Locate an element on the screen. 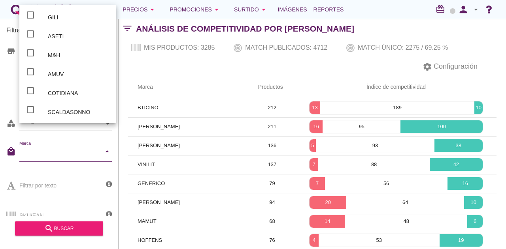 The width and height of the screenshot is (506, 249). td: 211 is located at coordinates (272, 127).